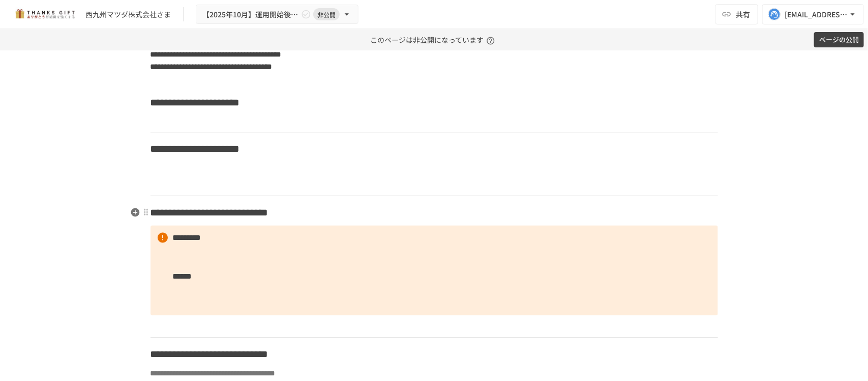 This screenshot has width=868, height=381. Describe the element at coordinates (327, 14) in the screenshot. I see `span: 非公開` at that location.